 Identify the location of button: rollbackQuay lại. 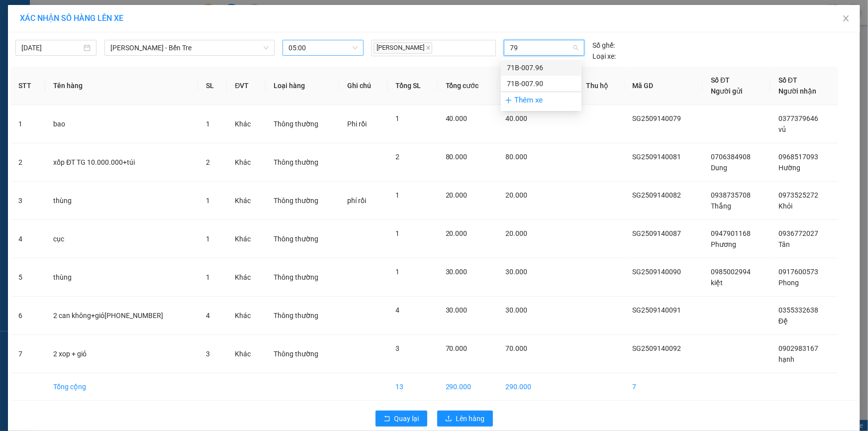
(401, 419).